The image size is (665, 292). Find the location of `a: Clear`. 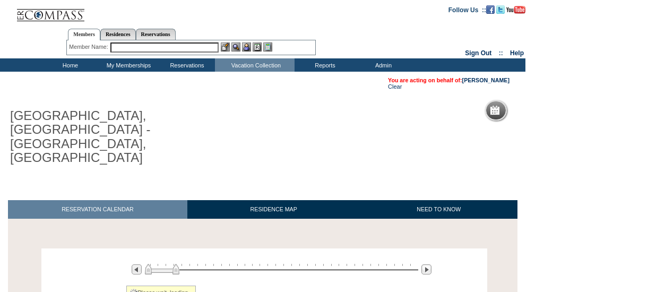

a: Clear is located at coordinates (395, 86).